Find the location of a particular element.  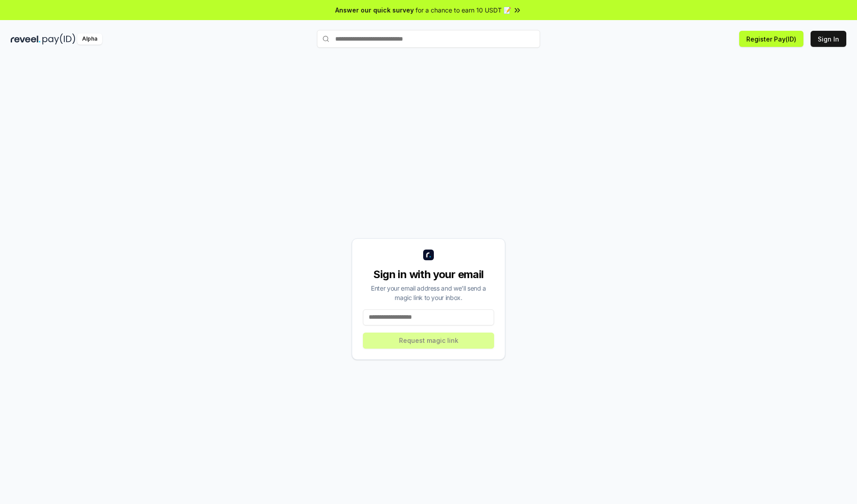

div: Alpha is located at coordinates (90, 39).